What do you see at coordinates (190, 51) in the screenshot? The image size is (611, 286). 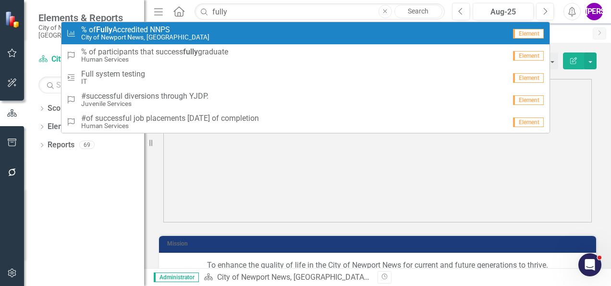 I see `strong: fully` at bounding box center [190, 51].